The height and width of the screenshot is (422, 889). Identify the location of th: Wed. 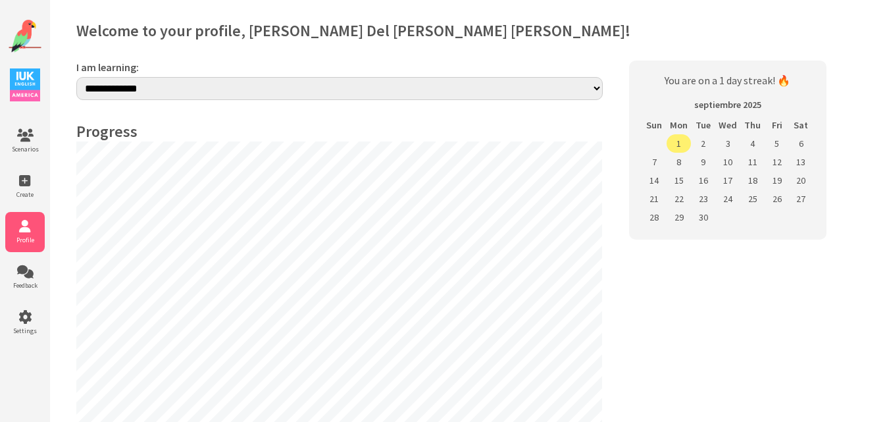
(728, 125).